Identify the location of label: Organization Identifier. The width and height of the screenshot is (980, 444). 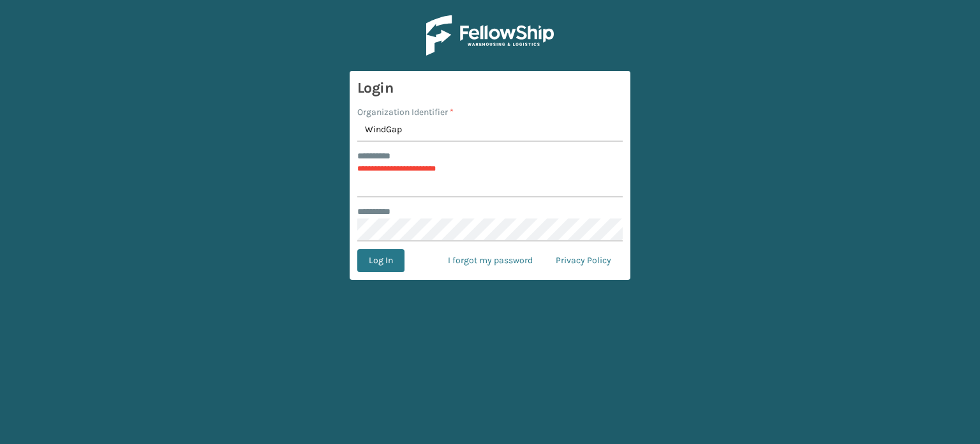
(405, 112).